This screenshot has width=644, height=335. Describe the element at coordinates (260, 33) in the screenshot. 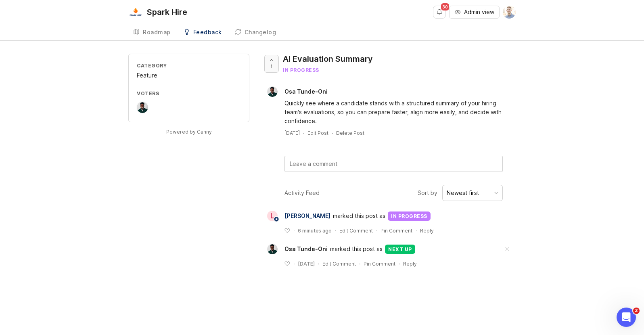

I see `div: Changelog` at that location.